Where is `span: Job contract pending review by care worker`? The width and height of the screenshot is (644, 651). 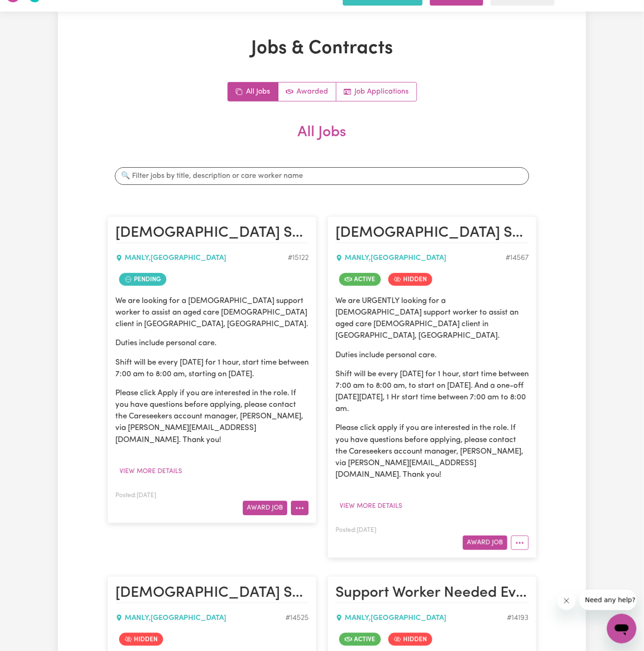
span: Job contract pending review by care worker is located at coordinates (143, 280).